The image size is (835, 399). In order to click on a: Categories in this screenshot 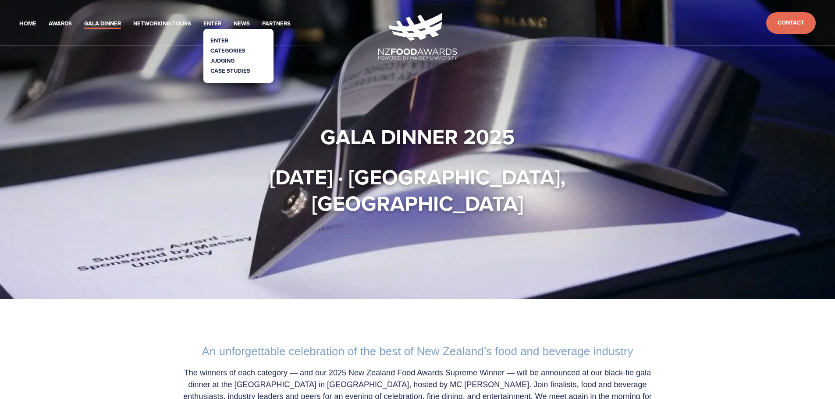, I will do `click(228, 50)`.